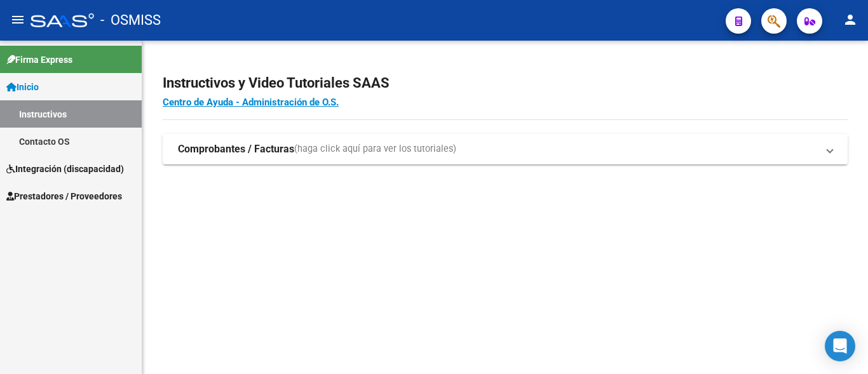  What do you see at coordinates (850, 20) in the screenshot?
I see `mat-icon: person` at bounding box center [850, 20].